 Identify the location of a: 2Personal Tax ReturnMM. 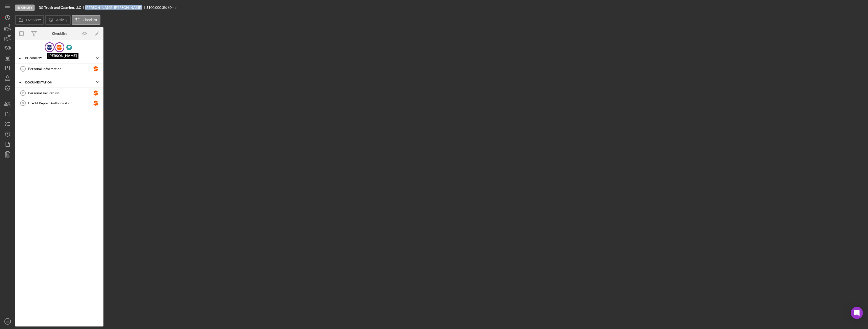
(59, 93).